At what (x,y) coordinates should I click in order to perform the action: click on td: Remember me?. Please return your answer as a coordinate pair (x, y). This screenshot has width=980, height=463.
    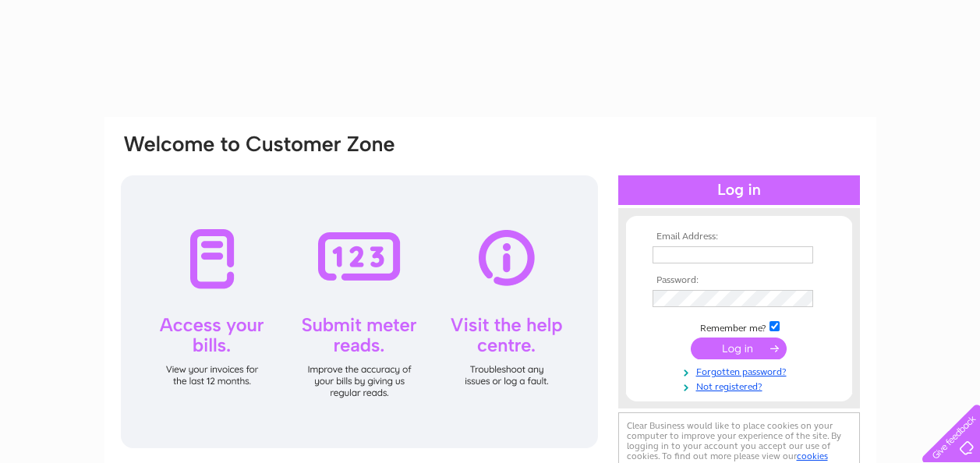
    Looking at the image, I should click on (739, 327).